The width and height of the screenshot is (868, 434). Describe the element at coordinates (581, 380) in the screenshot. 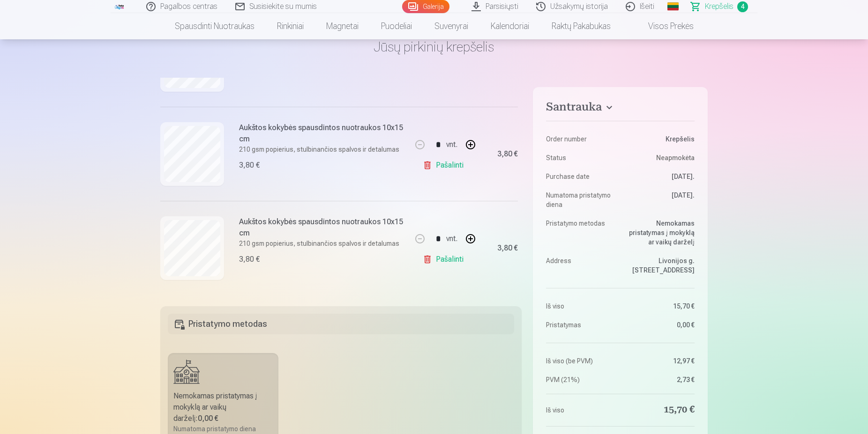

I see `dt: PVM (21%)` at that location.